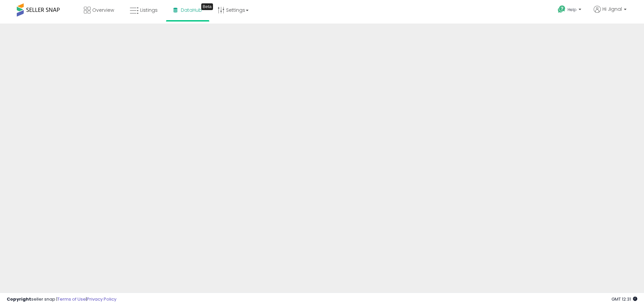 The height and width of the screenshot is (306, 644). I want to click on span: Hi Jignal, so click(612, 9).